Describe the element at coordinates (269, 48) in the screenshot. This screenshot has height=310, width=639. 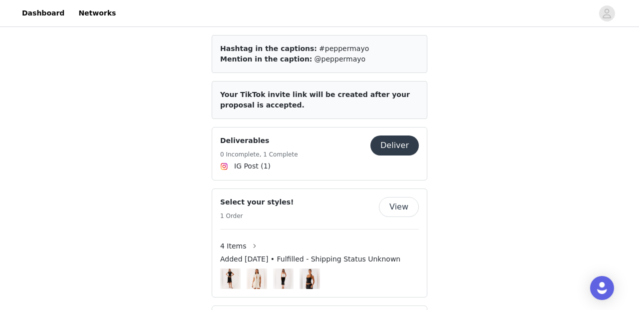
I see `span: Hashtag in the captions:` at that location.